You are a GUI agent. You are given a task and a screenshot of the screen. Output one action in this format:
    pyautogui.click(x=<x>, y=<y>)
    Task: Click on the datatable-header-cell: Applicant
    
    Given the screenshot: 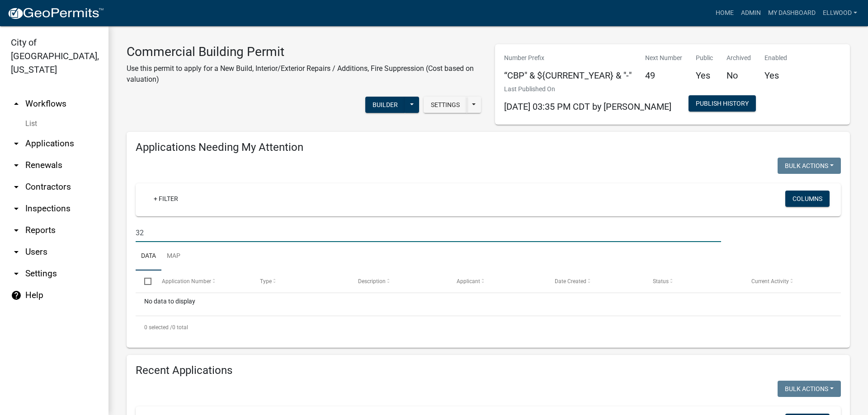 What is the action you would take?
    pyautogui.click(x=497, y=282)
    